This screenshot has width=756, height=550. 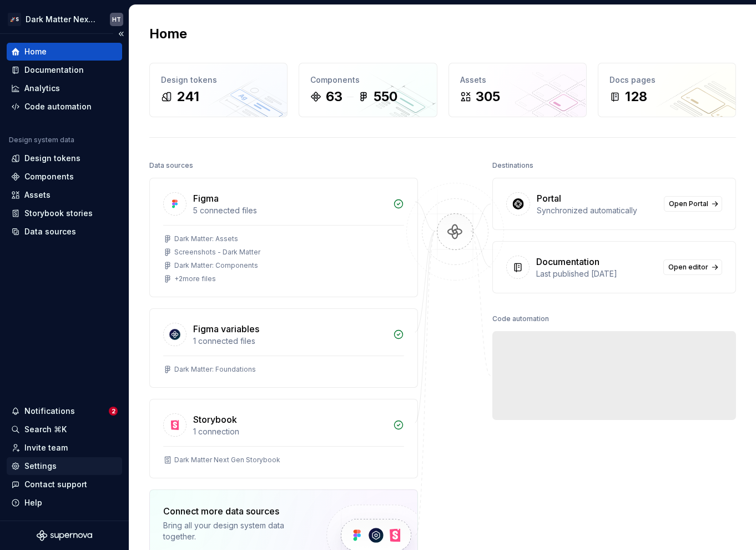 I want to click on span: Open Portal, so click(x=688, y=204).